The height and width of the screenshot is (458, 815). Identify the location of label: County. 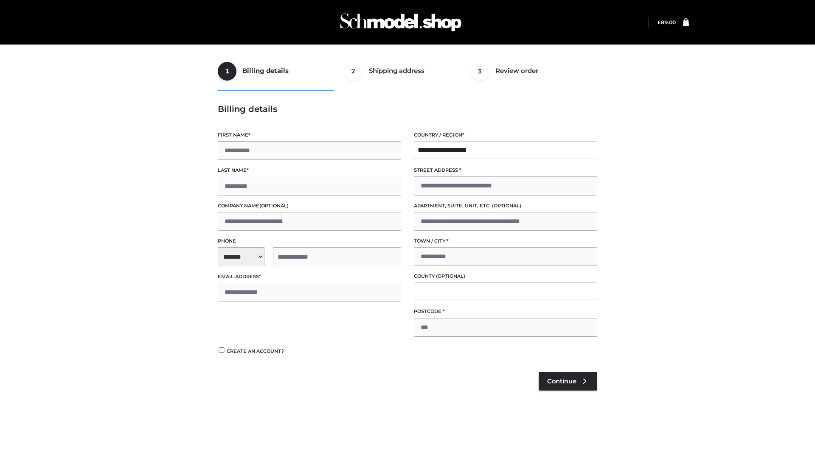
(506, 276).